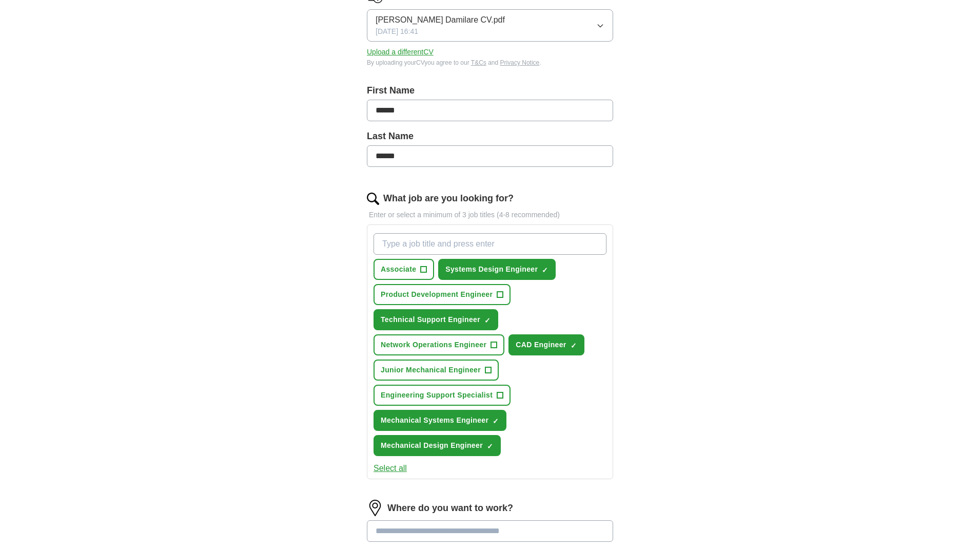  What do you see at coordinates (433, 344) in the screenshot?
I see `span: Network Operations Engineer` at bounding box center [433, 344].